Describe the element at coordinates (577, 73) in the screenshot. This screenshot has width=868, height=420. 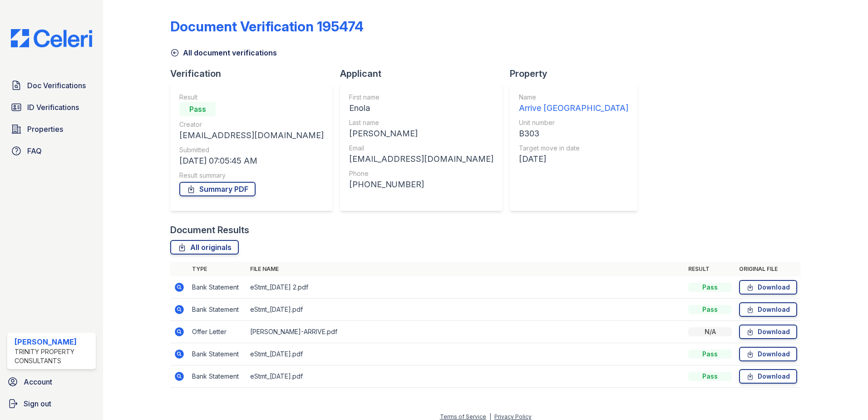
I see `div: Property` at that location.